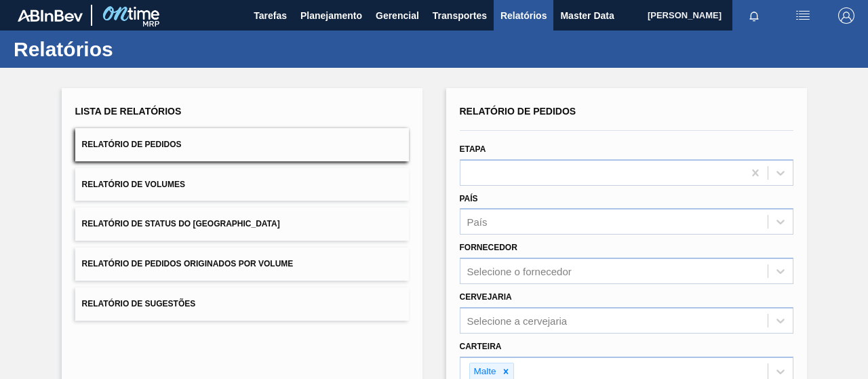 The height and width of the screenshot is (379, 868). I want to click on span: Relatório de Pedidos Originados por Volume, so click(188, 264).